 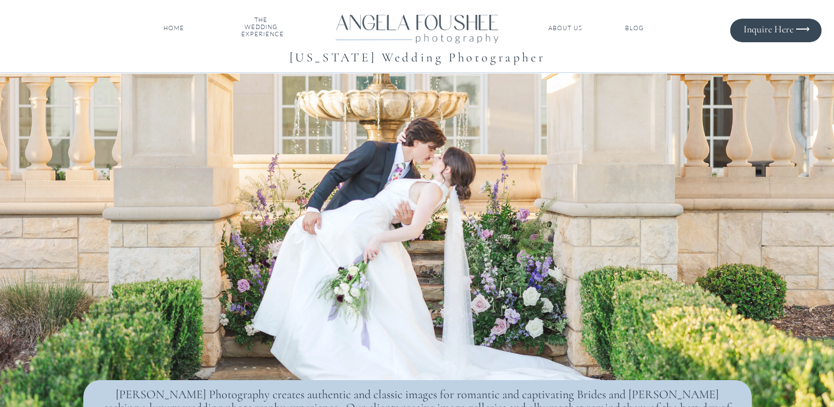 What do you see at coordinates (565, 29) in the screenshot?
I see `nav: ABOUT US` at bounding box center [565, 29].